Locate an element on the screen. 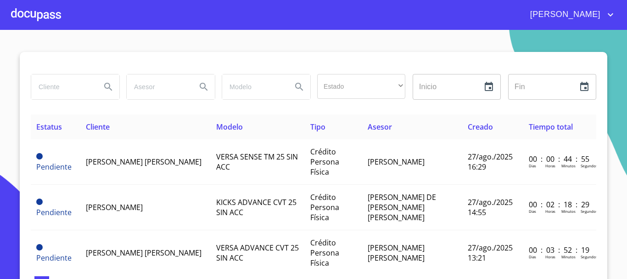  span: Modelo is located at coordinates (229, 127).